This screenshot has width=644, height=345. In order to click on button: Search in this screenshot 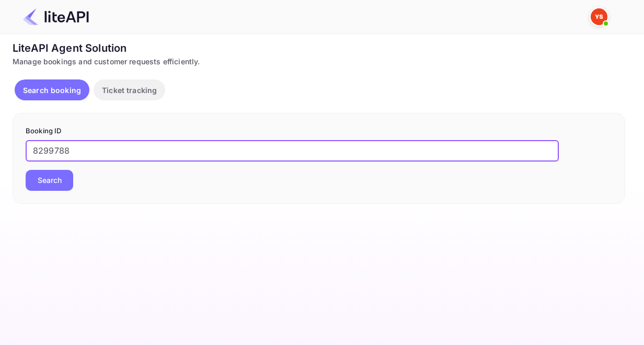, I will do `click(49, 180)`.